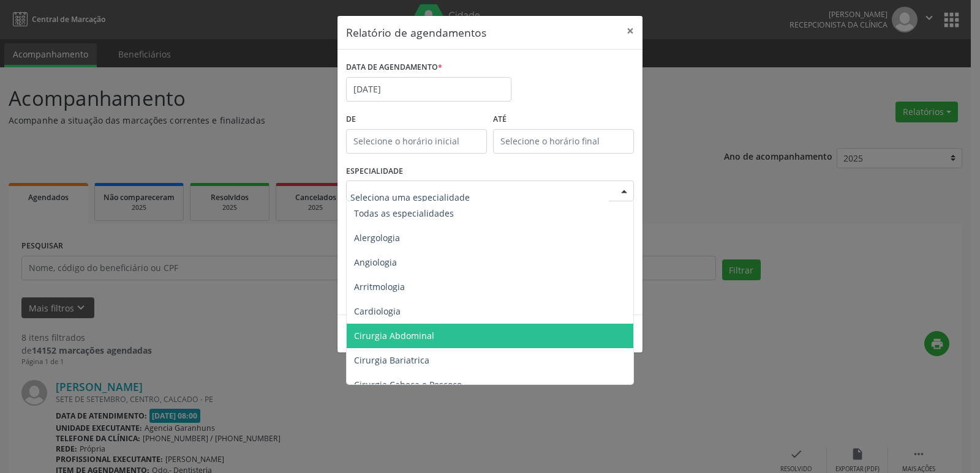 This screenshot has height=473, width=980. I want to click on input: Selecione uma data ou intervalo, so click(429, 90).